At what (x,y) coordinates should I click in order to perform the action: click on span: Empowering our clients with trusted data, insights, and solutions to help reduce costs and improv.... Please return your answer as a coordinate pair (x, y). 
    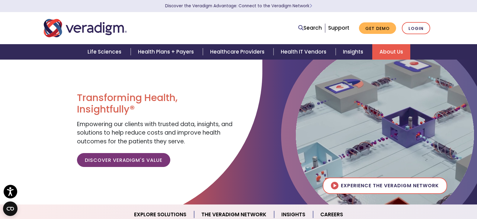
    Looking at the image, I should click on (155, 133).